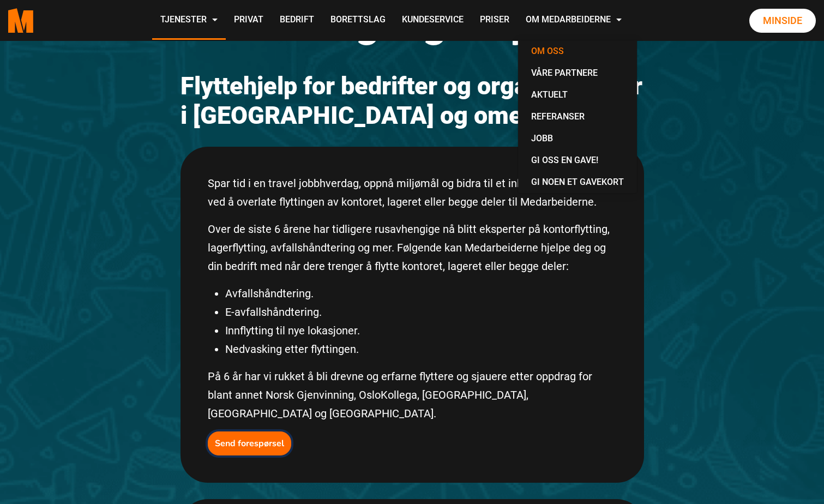  What do you see at coordinates (412, 193) in the screenshot?
I see `p: Spar tid i en travel jobbhverdag, oppnå miljømål og bidra til et inkluderende samfunn ved å overl...` at bounding box center [412, 193].